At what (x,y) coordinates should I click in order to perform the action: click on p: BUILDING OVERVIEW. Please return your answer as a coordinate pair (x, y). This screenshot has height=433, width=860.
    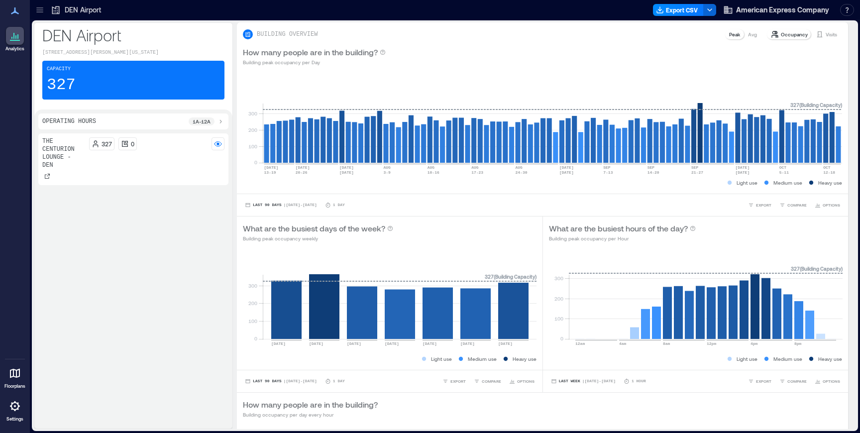
    Looking at the image, I should click on (287, 34).